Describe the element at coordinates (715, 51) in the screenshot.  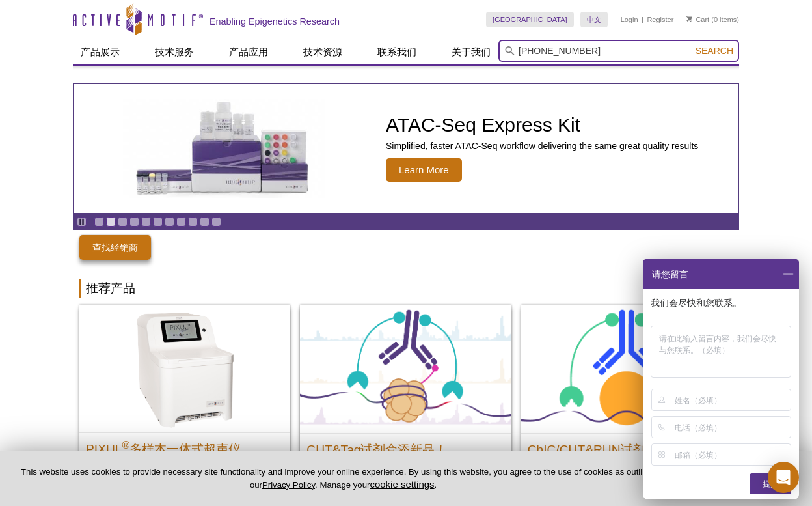
I see `button: Search` at that location.